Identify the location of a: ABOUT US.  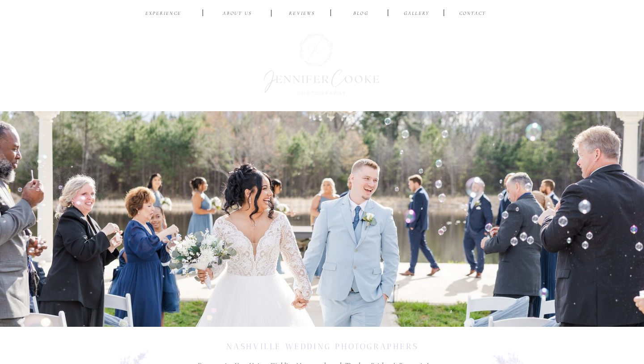
(237, 14).